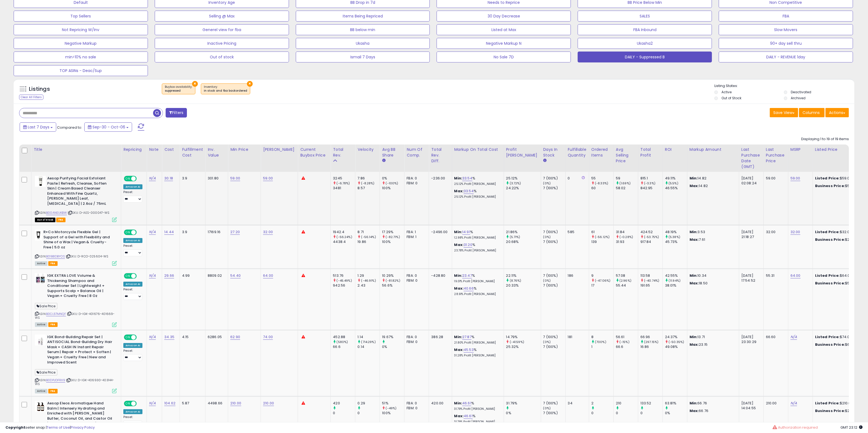 The height and width of the screenshot is (433, 868). I want to click on div: Days In Stock, so click(553, 152).